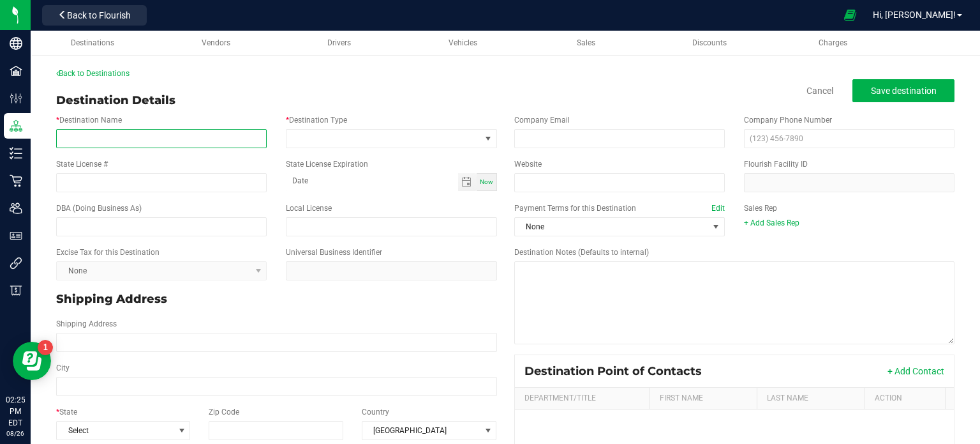 The height and width of the screenshot is (444, 980). What do you see at coordinates (16, 43) in the screenshot?
I see `inline-svg: Company` at bounding box center [16, 43].